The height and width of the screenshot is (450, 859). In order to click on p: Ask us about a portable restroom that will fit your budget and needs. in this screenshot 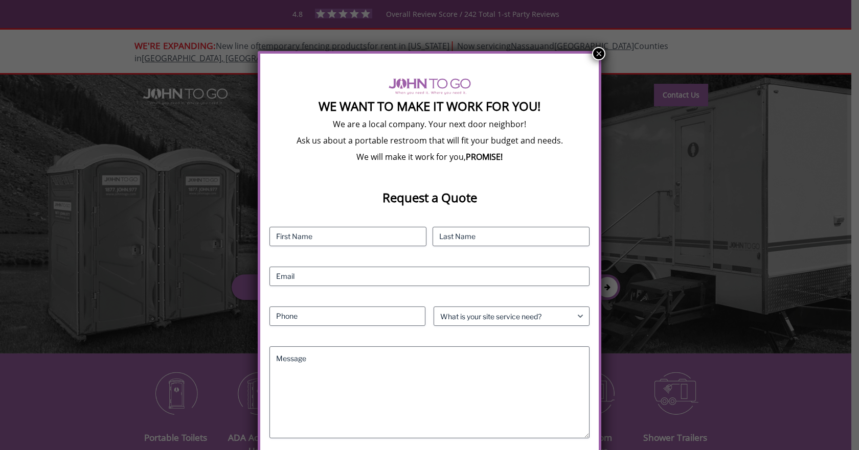, I will do `click(429, 141)`.